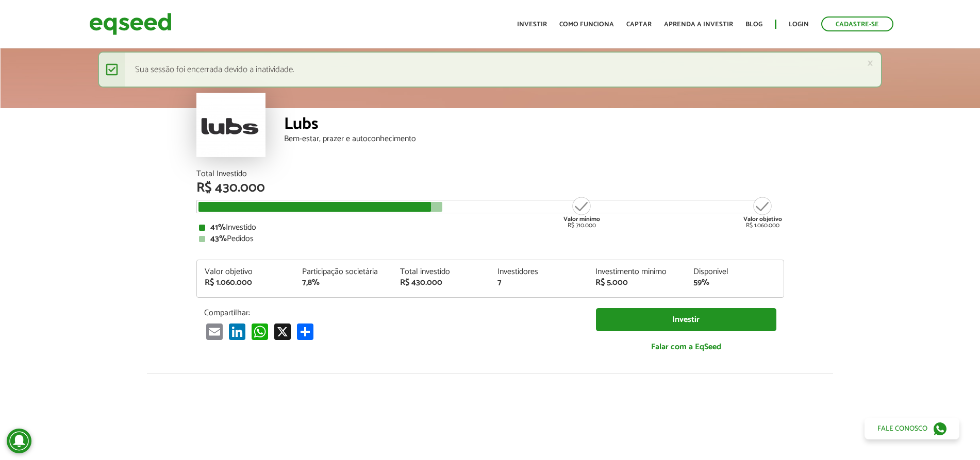 This screenshot has width=980, height=460. What do you see at coordinates (282, 331) in the screenshot?
I see `a: X` at bounding box center [282, 331].